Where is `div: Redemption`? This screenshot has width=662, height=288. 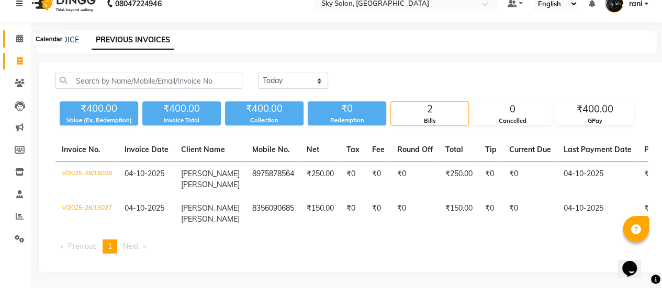 div: Redemption is located at coordinates (347, 120).